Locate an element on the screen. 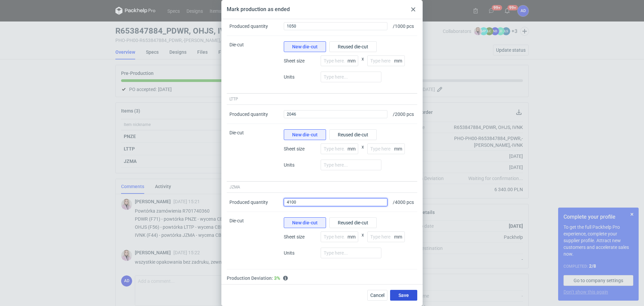  span: Good is located at coordinates (277, 278).